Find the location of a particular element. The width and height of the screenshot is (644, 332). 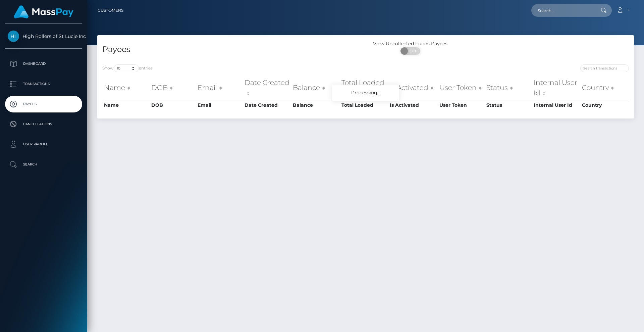

select: Showentries is located at coordinates (126, 68).